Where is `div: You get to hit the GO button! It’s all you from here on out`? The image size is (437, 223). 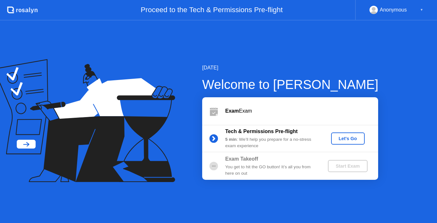 div: You get to hit the GO button! It’s all you from here on out is located at coordinates (271, 170).